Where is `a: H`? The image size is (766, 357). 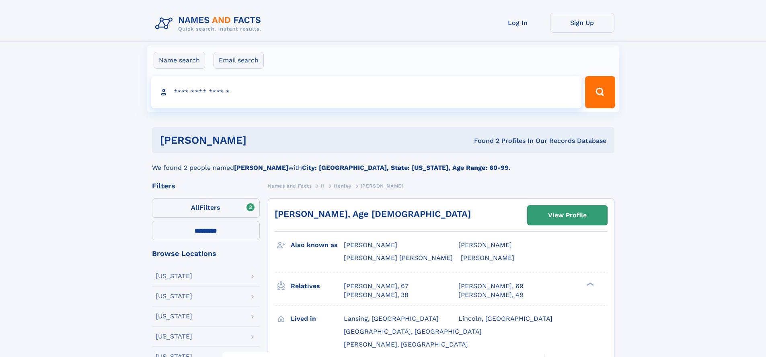
a: H is located at coordinates (323, 185).